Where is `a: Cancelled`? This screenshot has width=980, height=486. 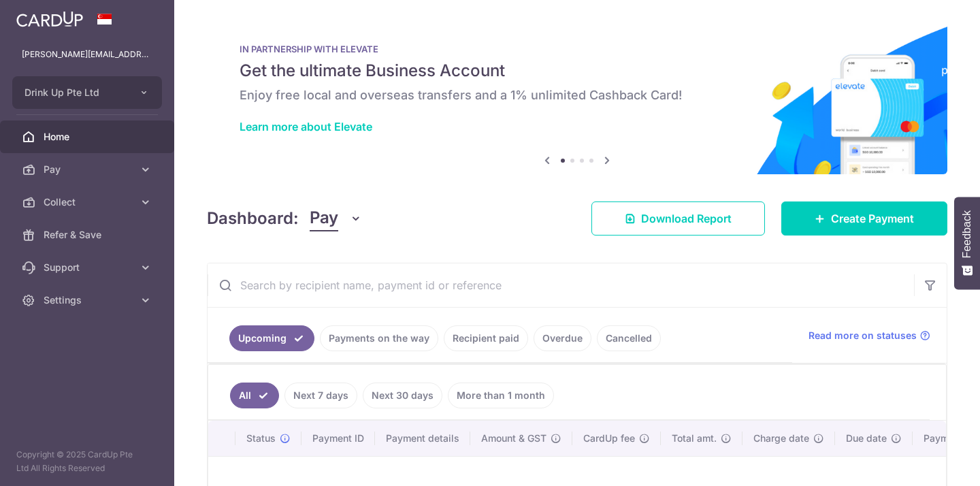
a: Cancelled is located at coordinates (629, 338).